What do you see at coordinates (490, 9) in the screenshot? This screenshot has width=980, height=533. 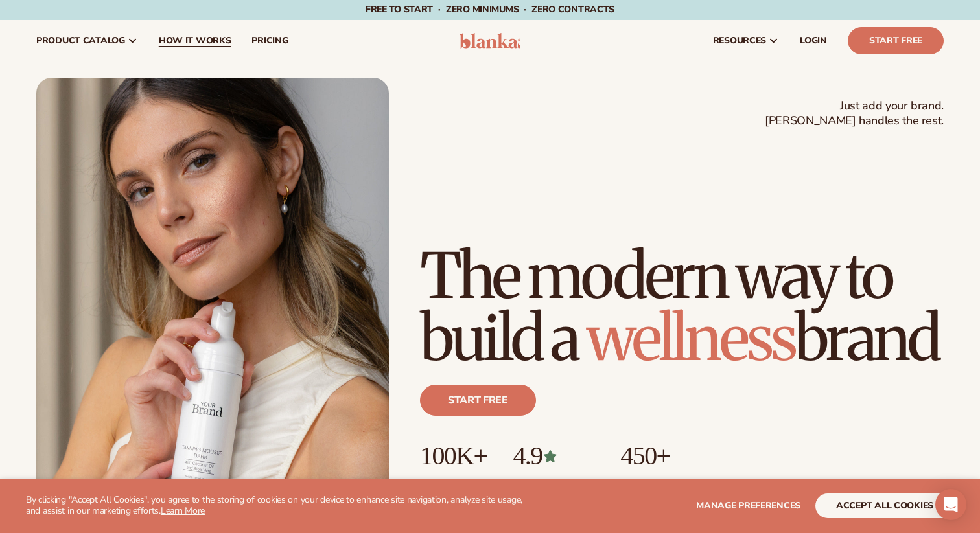 I see `span: Free to start · ZERO minimums · ZERO contracts` at bounding box center [490, 9].